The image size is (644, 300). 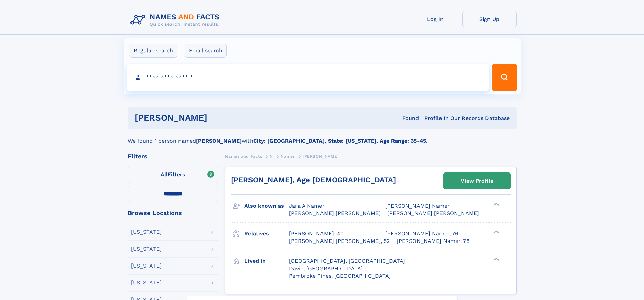 What do you see at coordinates (206, 51) in the screenshot?
I see `label: Email search` at bounding box center [206, 51].